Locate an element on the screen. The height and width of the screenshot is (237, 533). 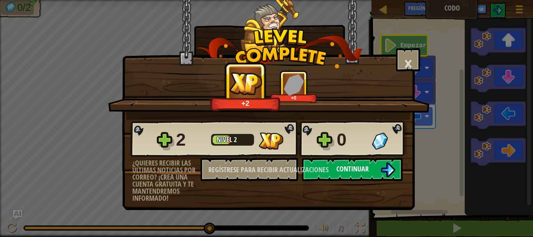
button: Continuar is located at coordinates (353, 169).